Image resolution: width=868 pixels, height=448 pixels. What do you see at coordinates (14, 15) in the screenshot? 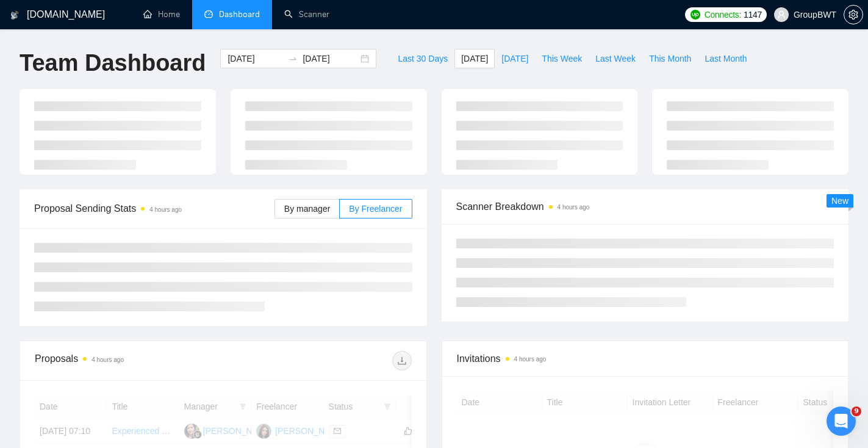
I see `img: logo` at bounding box center [14, 15].